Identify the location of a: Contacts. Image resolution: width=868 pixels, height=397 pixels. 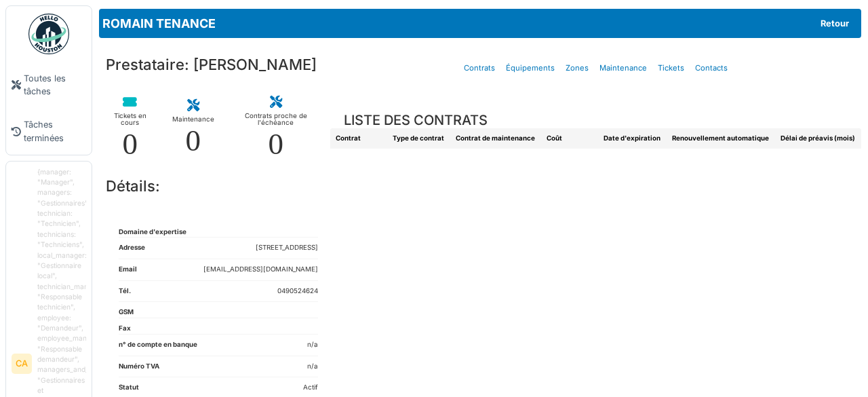
(711, 68).